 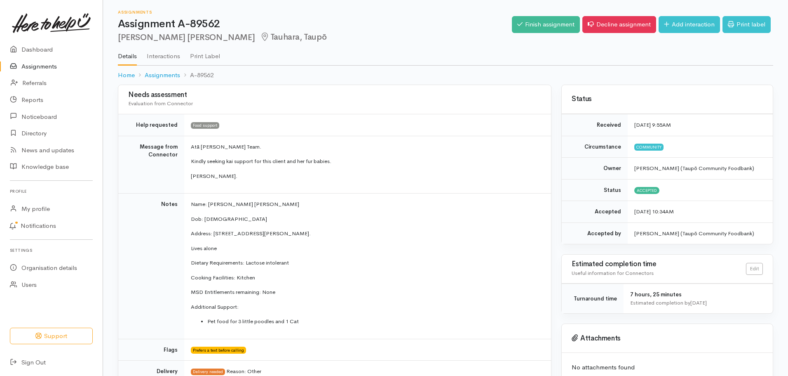 What do you see at coordinates (219, 350) in the screenshot?
I see `span: Prefers a text before calling` at bounding box center [219, 350].